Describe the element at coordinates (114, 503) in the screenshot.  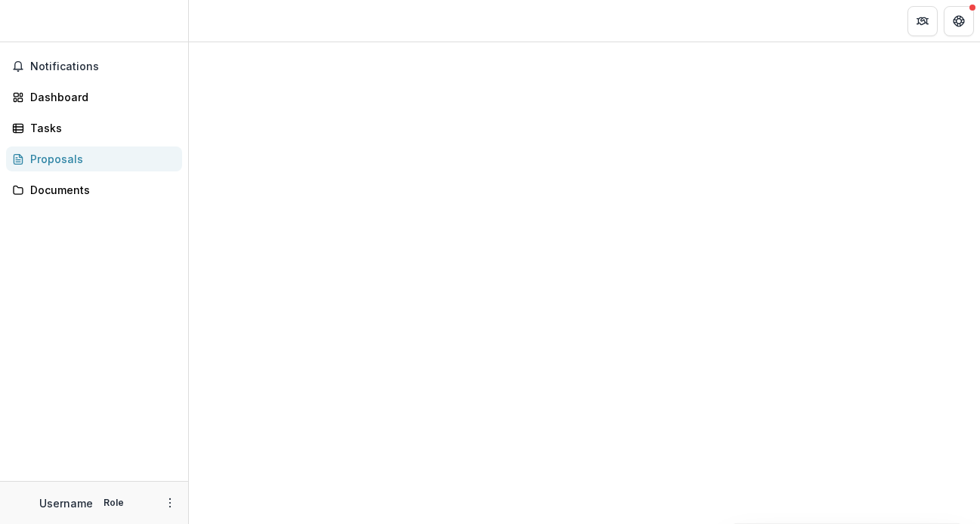
I see `p: Role` at that location.